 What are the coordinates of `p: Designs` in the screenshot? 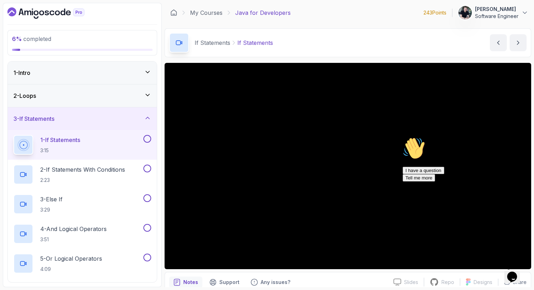 It's located at (483, 282).